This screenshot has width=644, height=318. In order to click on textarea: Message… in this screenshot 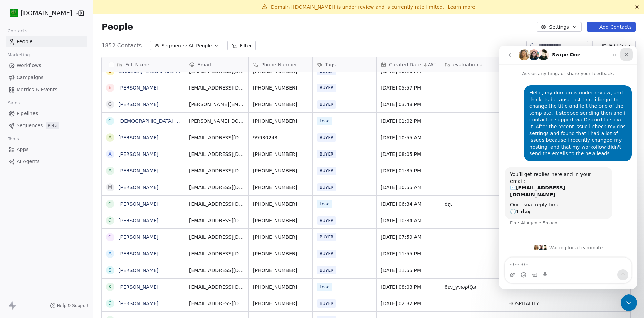, I will do `click(69, 218)`.